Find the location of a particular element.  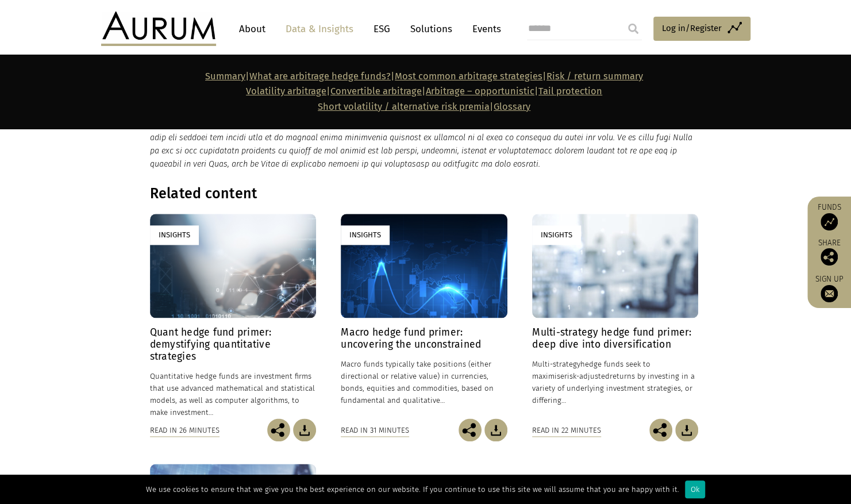

div: Share is located at coordinates (829, 252).